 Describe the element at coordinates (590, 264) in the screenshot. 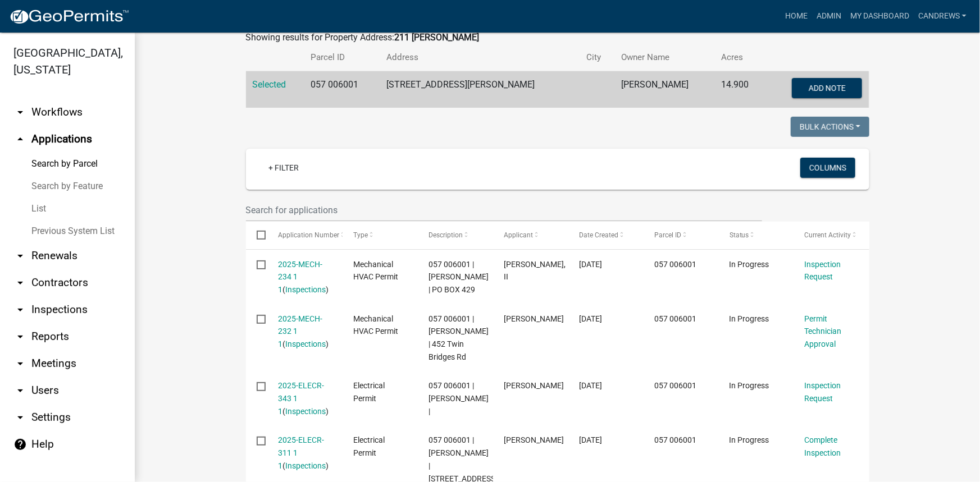

I see `span: 10/03/2025` at that location.